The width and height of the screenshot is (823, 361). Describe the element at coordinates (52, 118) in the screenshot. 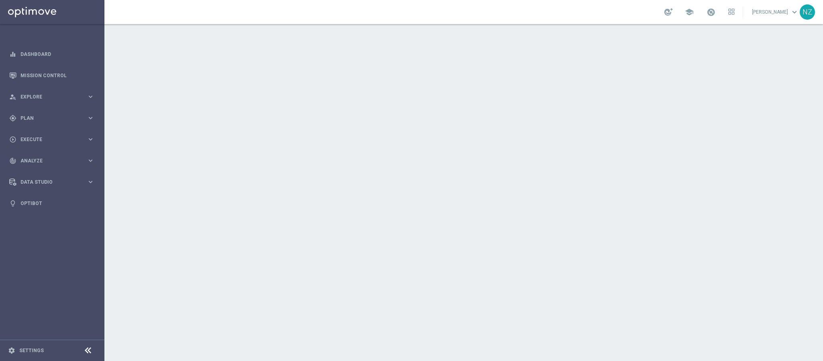

I see `div: gps_fixed Plan keyboard_arrow_right` at that location.